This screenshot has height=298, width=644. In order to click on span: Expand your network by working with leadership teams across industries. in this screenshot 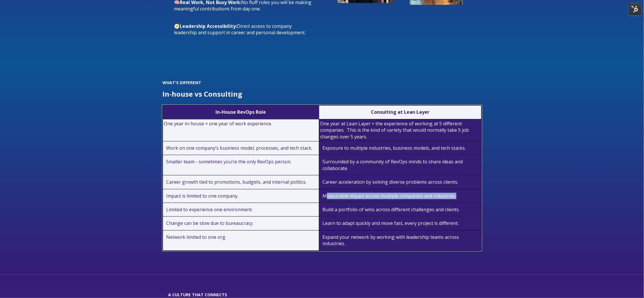, I will do `click(391, 240)`.